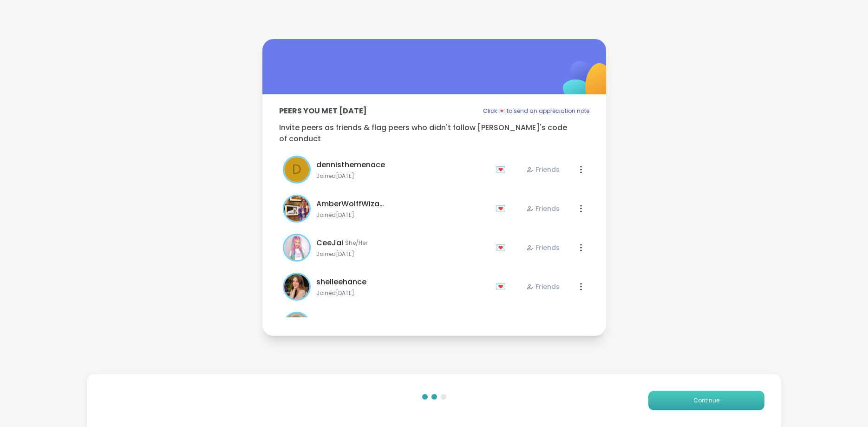  What do you see at coordinates (707, 401) in the screenshot?
I see `span: Continue` at bounding box center [707, 401].